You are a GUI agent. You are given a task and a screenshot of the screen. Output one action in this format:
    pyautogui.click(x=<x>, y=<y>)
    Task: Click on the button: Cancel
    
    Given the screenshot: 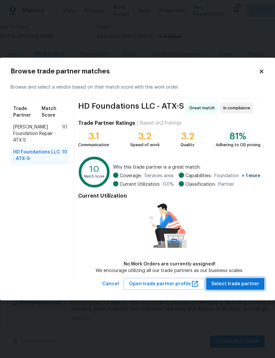 What is the action you would take?
    pyautogui.click(x=110, y=284)
    